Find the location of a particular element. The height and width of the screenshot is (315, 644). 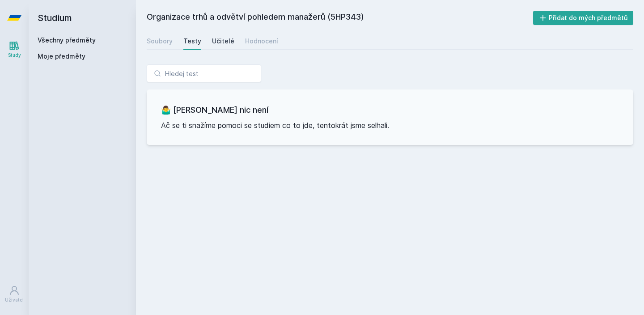

a: Uživatel is located at coordinates (15, 294).